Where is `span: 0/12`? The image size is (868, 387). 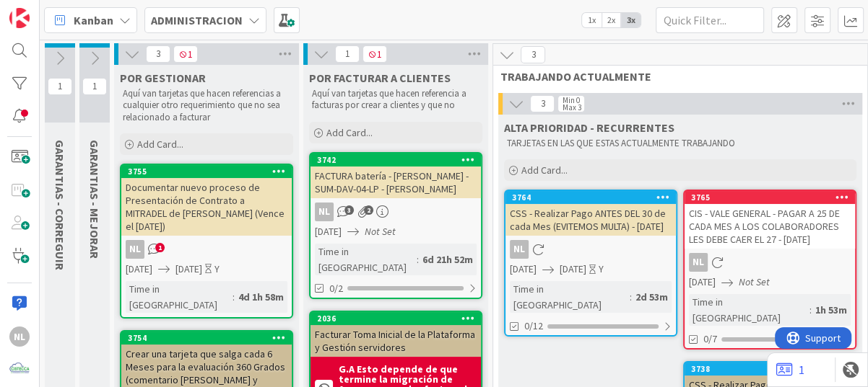 span: 0/12 is located at coordinates (534, 326).